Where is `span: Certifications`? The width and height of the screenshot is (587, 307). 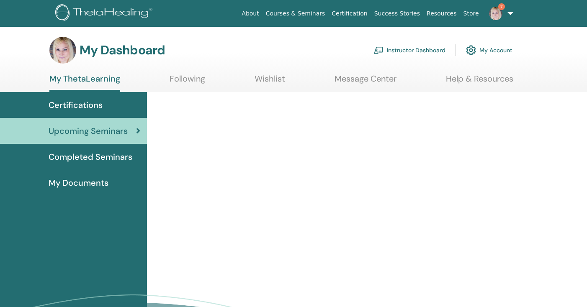 span: Certifications is located at coordinates (75, 105).